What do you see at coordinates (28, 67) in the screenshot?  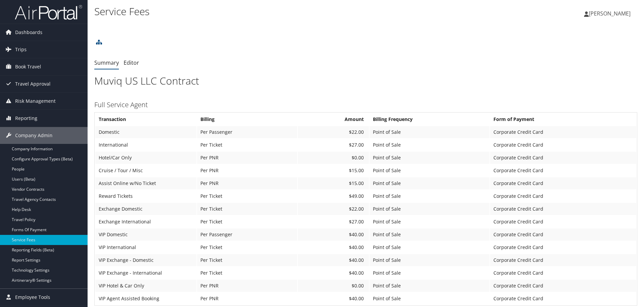 I see `span: Book Travel` at bounding box center [28, 67].